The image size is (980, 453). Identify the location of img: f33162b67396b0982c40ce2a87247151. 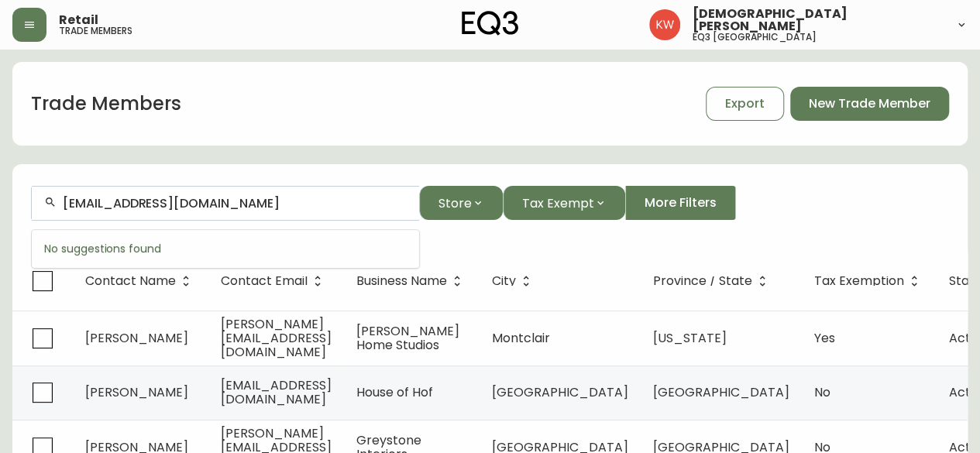
(665, 25).